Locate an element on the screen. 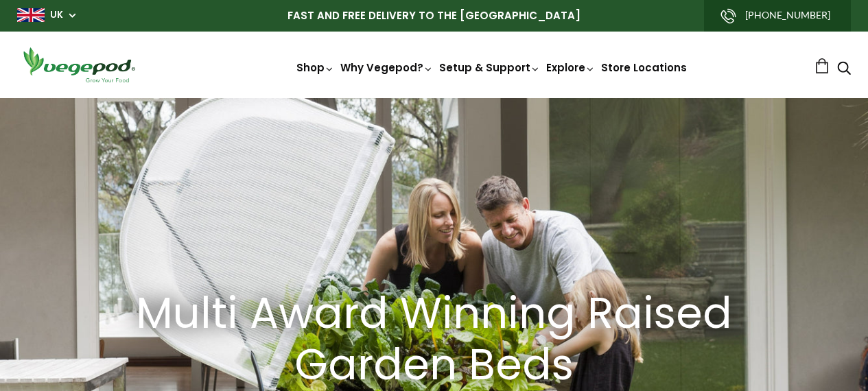  a: Search is located at coordinates (844, 70).